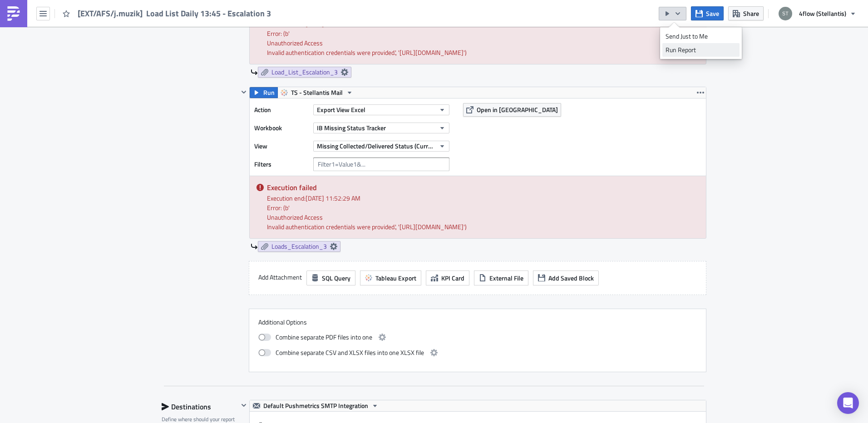 The width and height of the screenshot is (868, 423). What do you see at coordinates (269, 92) in the screenshot?
I see `span: Run` at bounding box center [269, 92].